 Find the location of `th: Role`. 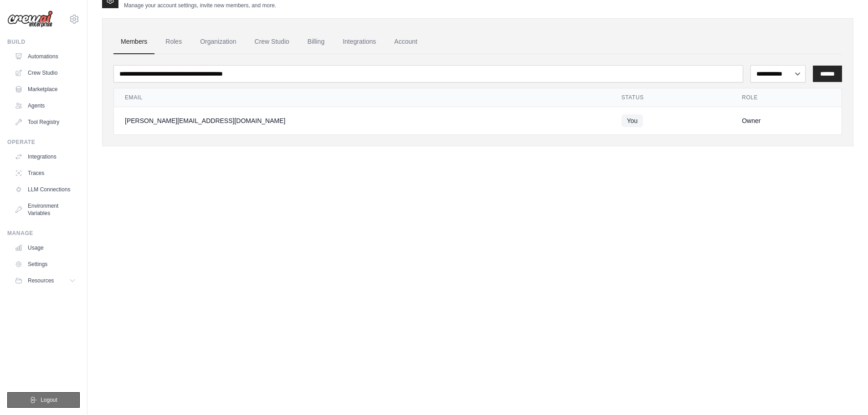

th: Role is located at coordinates (786, 97).